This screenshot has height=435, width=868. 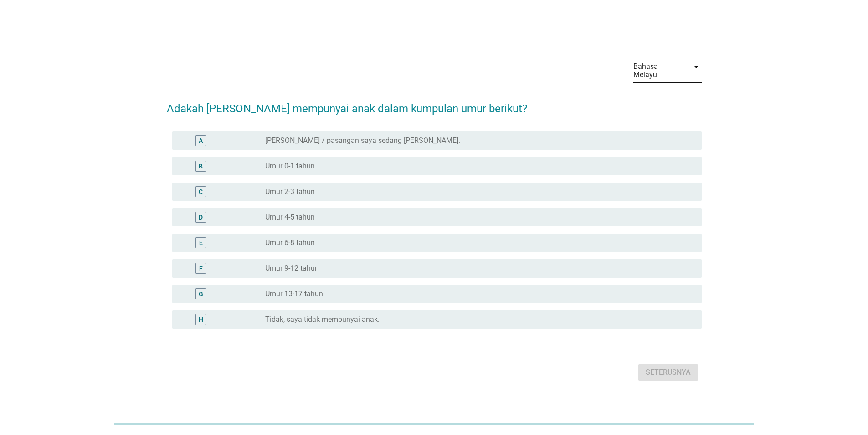 I want to click on div: F, so click(x=201, y=268).